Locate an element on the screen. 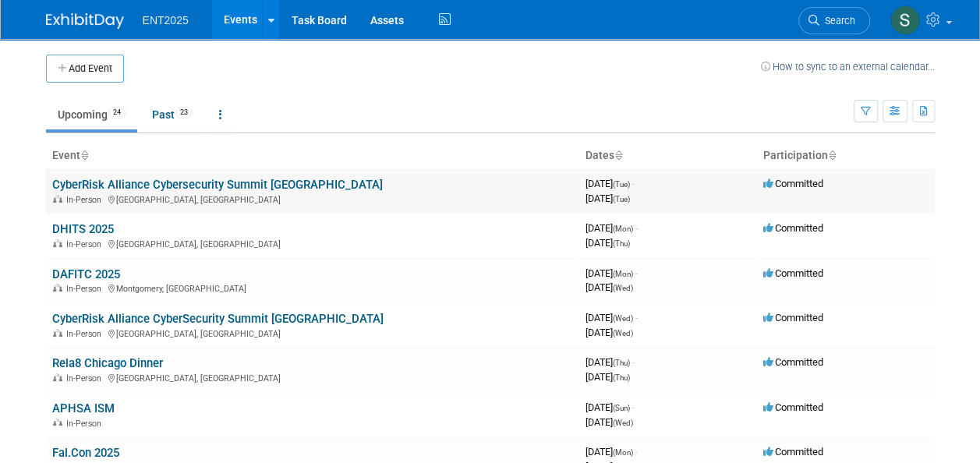 This screenshot has width=980, height=463. a: Sort by Event Name is located at coordinates (84, 155).